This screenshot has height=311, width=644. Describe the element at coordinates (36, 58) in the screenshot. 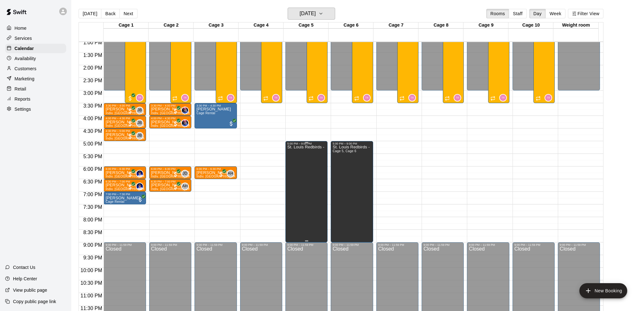

I see `a: Availability` at that location.